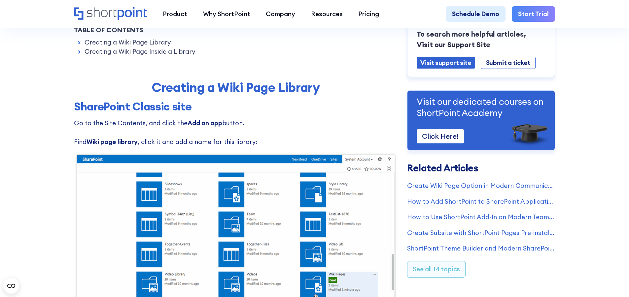  I want to click on div: Product, so click(175, 14).